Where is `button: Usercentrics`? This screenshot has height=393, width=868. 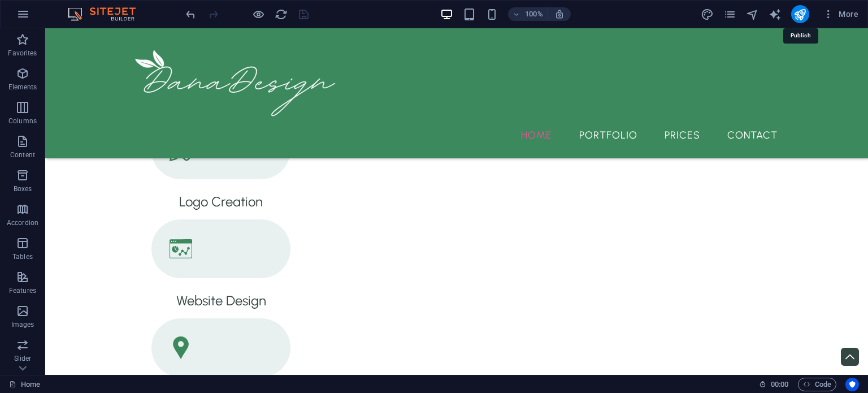
button: Usercentrics is located at coordinates (852, 384).